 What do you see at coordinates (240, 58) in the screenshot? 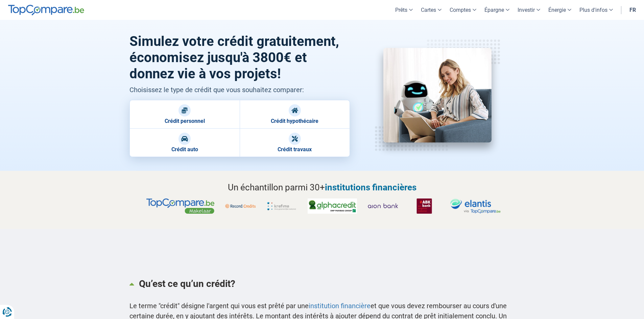
I see `h1: Simulez votre crédit gratuitement, économisez jusqu'à 3800€ et donnez vie à vos projets!` at bounding box center [240, 58].